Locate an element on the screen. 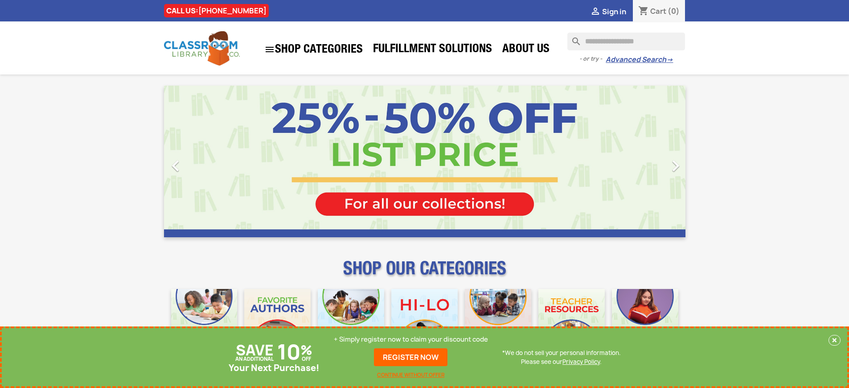 The width and height of the screenshot is (849, 388). img: CLC_Bulk_Mobile.jpg is located at coordinates (204, 322).